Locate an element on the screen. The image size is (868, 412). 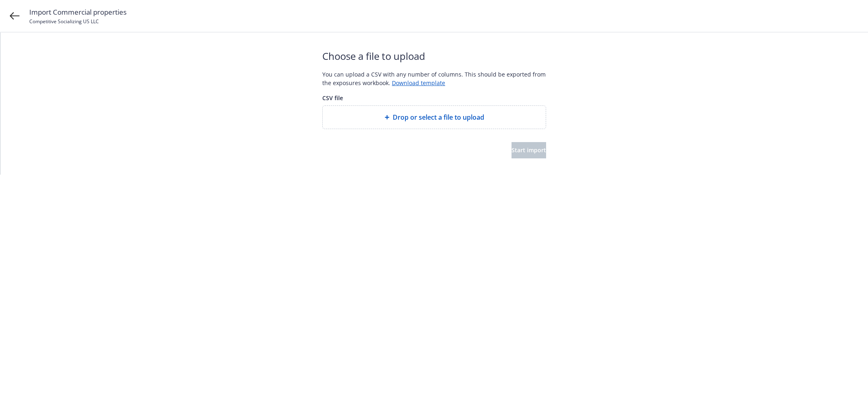
span: Start import is located at coordinates (528, 150).